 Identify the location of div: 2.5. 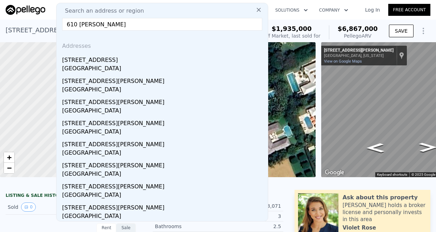
(249, 226).